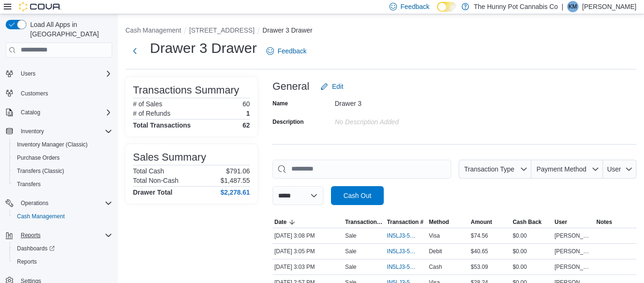 The image size is (644, 283). Describe the element at coordinates (567, 169) in the screenshot. I see `button: Payment Method` at that location.